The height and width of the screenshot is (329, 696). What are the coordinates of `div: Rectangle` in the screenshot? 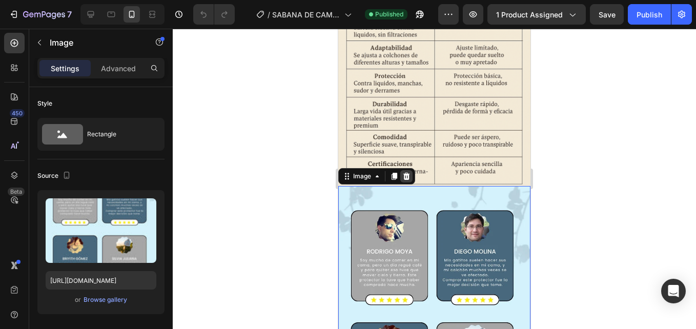 It's located at (118, 134).